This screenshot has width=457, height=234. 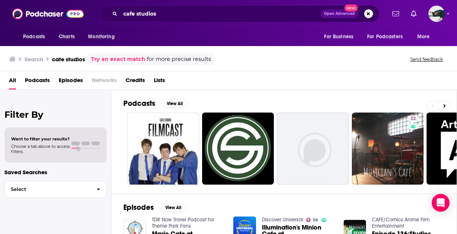 I want to click on a: All, so click(x=12, y=82).